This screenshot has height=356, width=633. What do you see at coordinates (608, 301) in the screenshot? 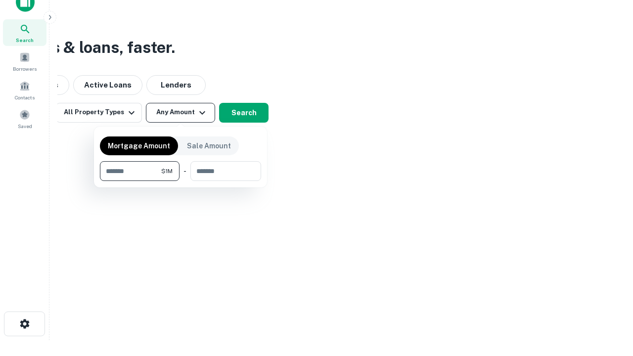
I see `div: Chat Widget` at bounding box center [608, 301].